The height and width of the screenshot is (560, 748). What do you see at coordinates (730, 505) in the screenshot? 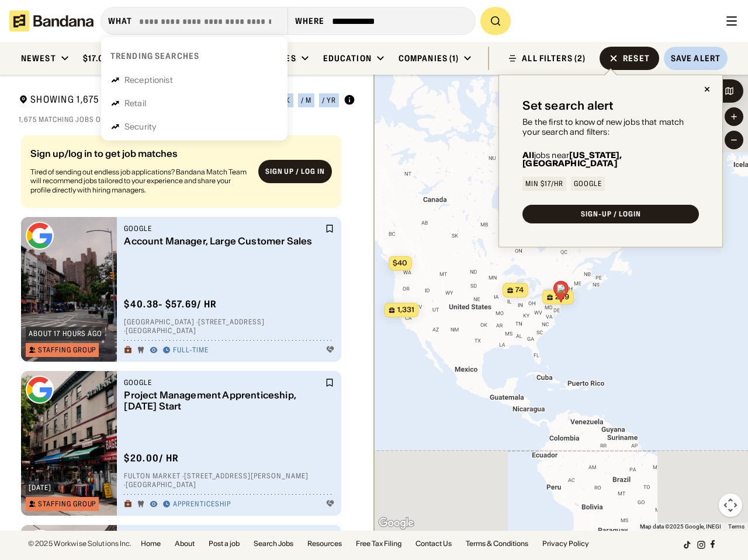
I see `button: Map camera controls` at bounding box center [730, 505].